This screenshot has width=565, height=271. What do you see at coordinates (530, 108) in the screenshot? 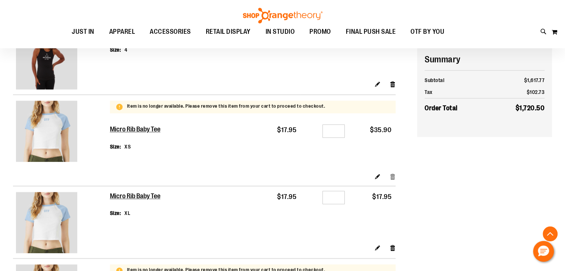
I see `span: $1,720.50` at bounding box center [530, 108].